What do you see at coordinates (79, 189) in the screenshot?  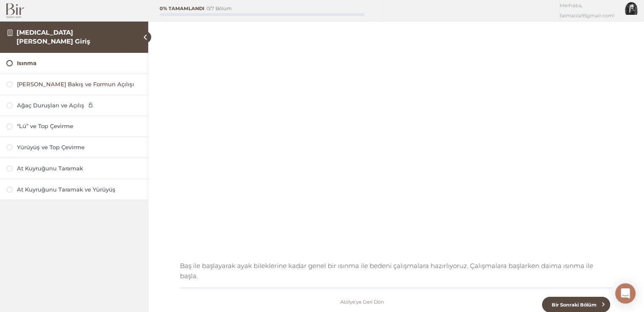 I see `div: At Kuyruğunu Taramak ve Yürüyüş` at bounding box center [79, 189].